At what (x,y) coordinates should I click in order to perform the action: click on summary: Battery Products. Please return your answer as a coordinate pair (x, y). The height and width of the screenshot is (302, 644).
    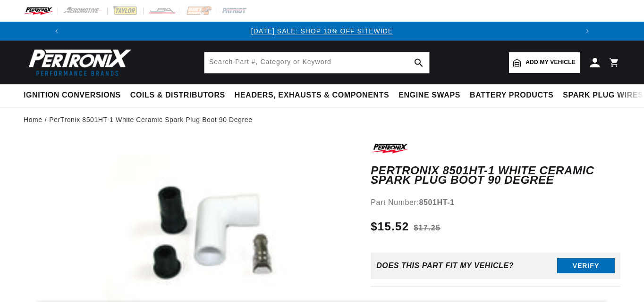
    Looking at the image, I should click on (511, 95).